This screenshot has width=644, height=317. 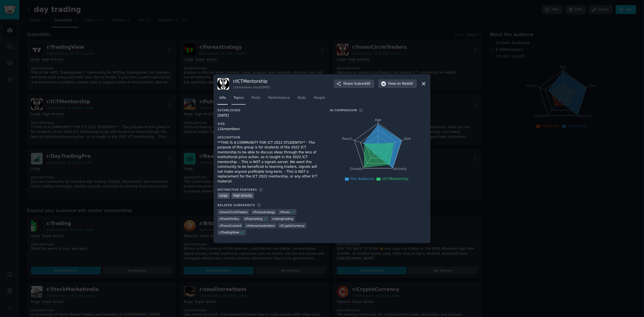 I want to click on span: Subreddit, so click(x=362, y=84).